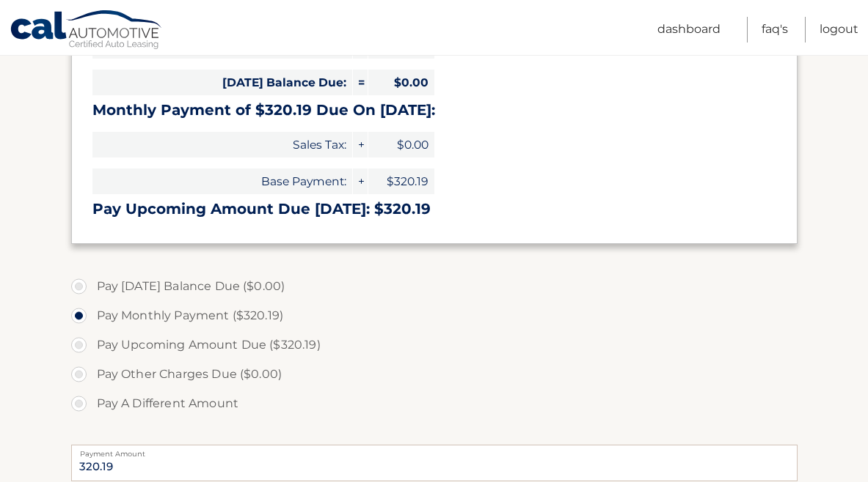 The width and height of the screenshot is (868, 482). I want to click on label: Payment Amount, so click(434, 450).